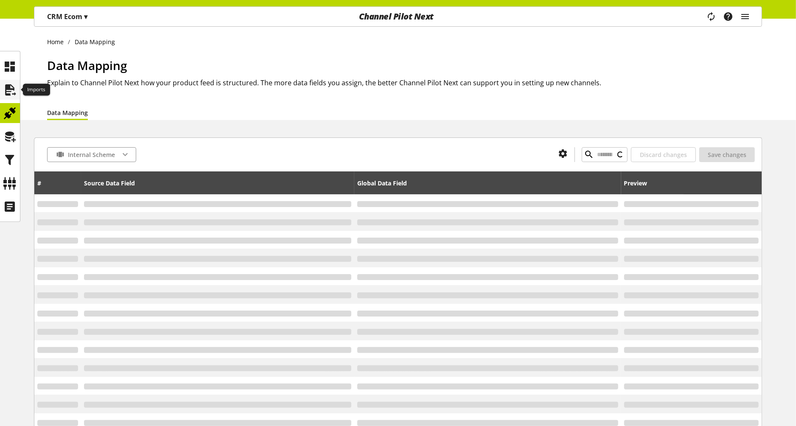 The height and width of the screenshot is (426, 796). Describe the element at coordinates (58, 42) in the screenshot. I see `a: Home` at that location.